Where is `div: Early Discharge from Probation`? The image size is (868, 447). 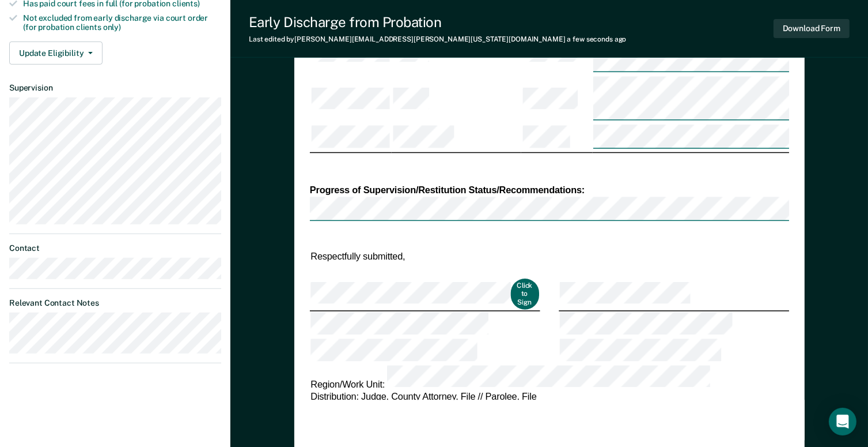 div: Early Discharge from Probation is located at coordinates (437, 22).